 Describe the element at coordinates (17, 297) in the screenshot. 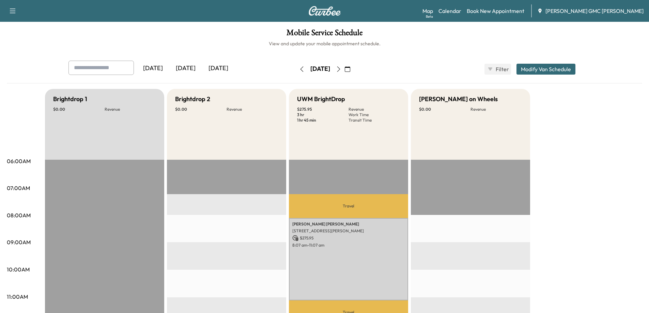

I see `p: 11:00AM` at that location.